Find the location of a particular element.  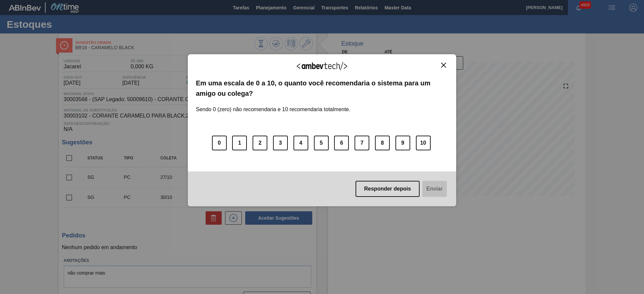

img: Logo Ambevtech is located at coordinates (322, 66).